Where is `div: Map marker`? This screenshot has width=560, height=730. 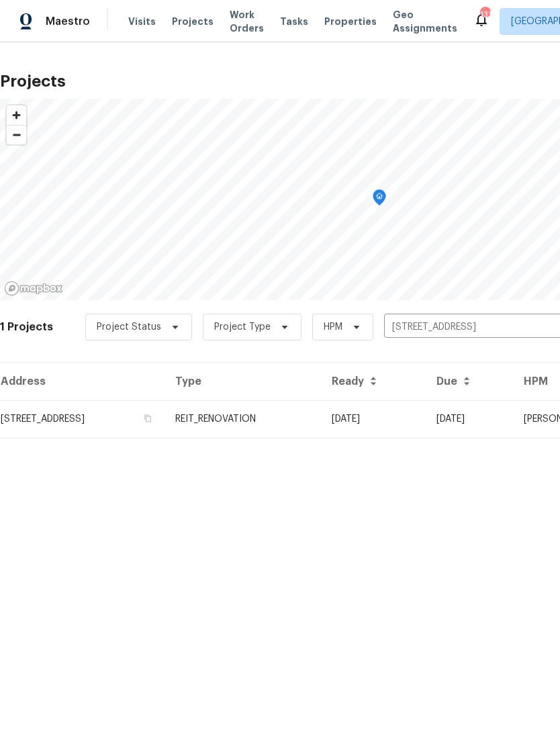 div: Map marker is located at coordinates (379, 199).